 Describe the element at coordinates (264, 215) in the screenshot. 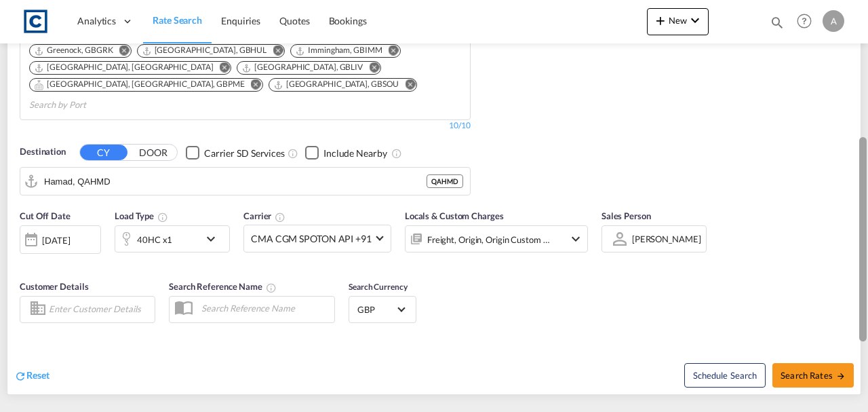

I see `span: Carrier` at that location.